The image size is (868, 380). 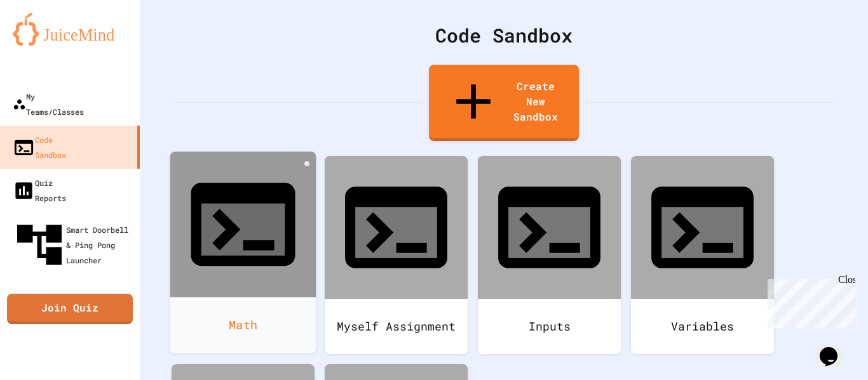 What do you see at coordinates (70, 30) in the screenshot?
I see `img: logo-orange.svg` at bounding box center [70, 30].